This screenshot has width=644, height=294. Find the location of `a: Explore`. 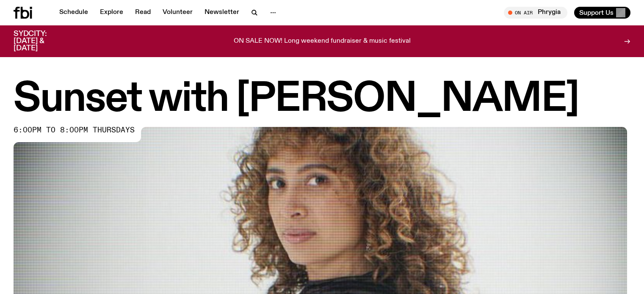

a: Explore is located at coordinates (111, 12).